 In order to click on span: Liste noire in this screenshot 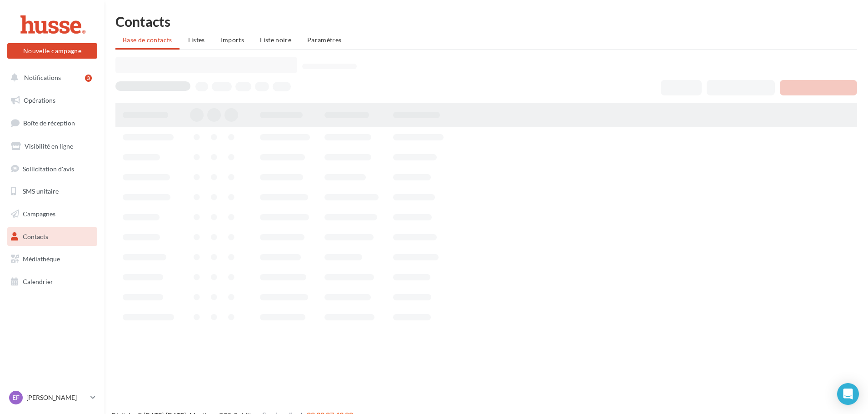, I will do `click(275, 39)`.